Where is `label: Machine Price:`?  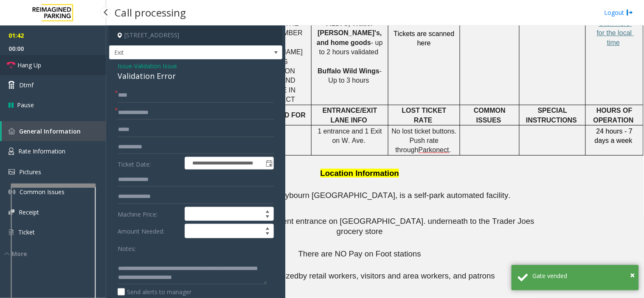
label: Machine Price: is located at coordinates (149, 214).